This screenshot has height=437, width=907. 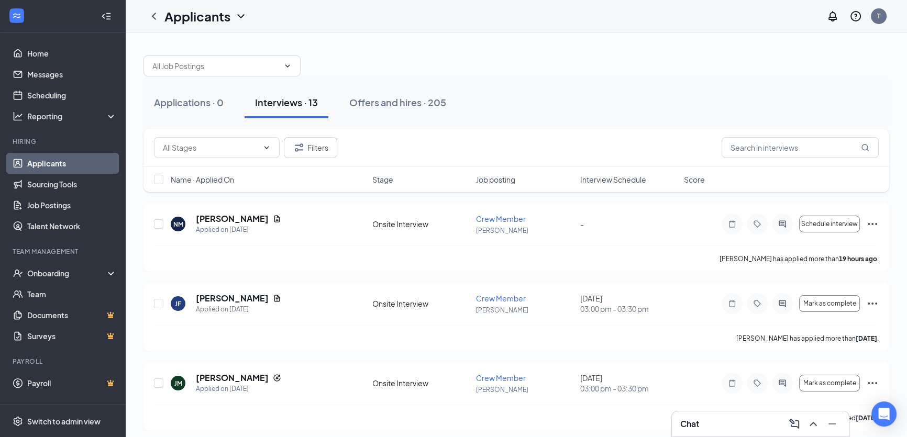 I want to click on div: Reporting, so click(x=72, y=116).